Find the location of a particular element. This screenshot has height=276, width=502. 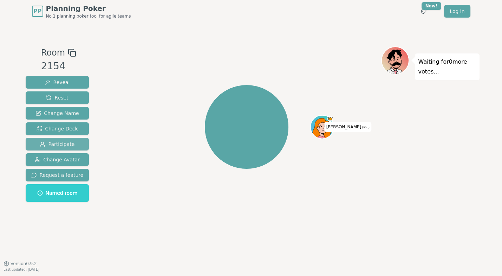

span: Named room is located at coordinates (57, 193).